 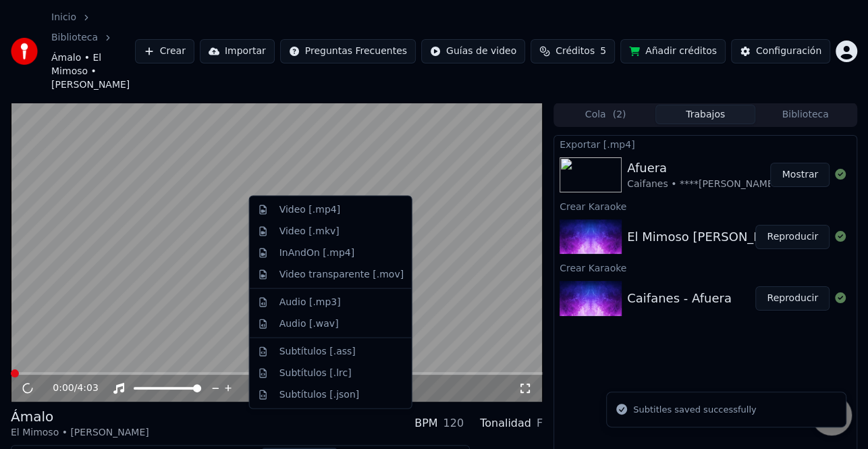 I want to click on div: Exportar [.mp4], so click(x=705, y=144).